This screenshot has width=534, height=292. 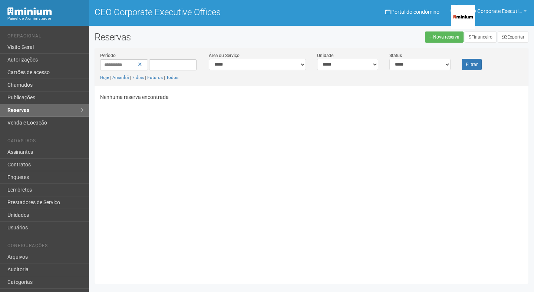 I want to click on img: Minium, so click(x=30, y=11).